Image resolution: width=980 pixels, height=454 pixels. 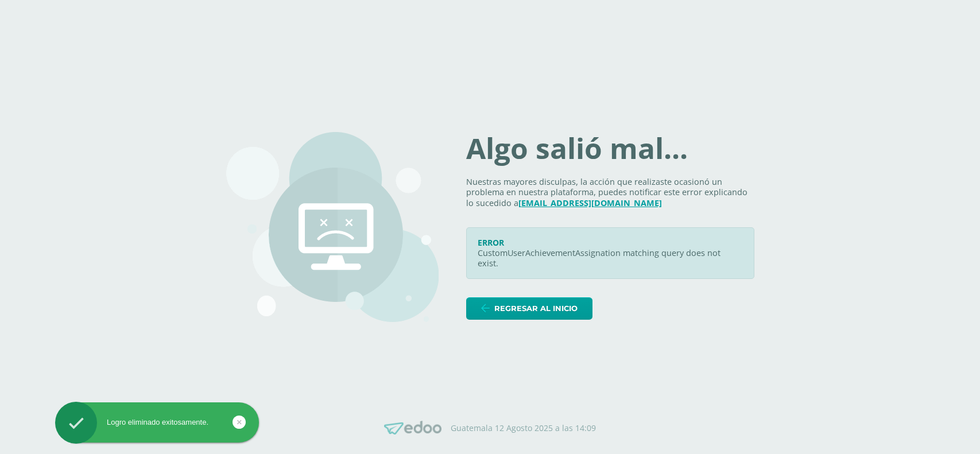 What do you see at coordinates (491, 242) in the screenshot?
I see `span: ERROR` at bounding box center [491, 242].